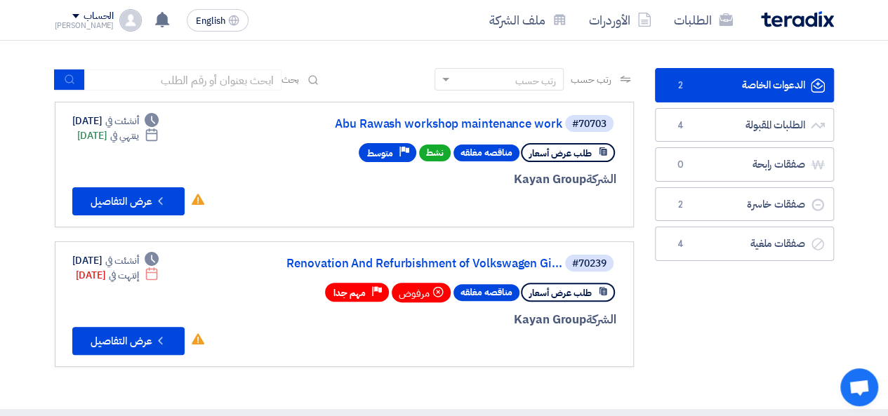 The width and height of the screenshot is (888, 416). What do you see at coordinates (350, 293) in the screenshot?
I see `span: مهم جدا` at bounding box center [350, 293].